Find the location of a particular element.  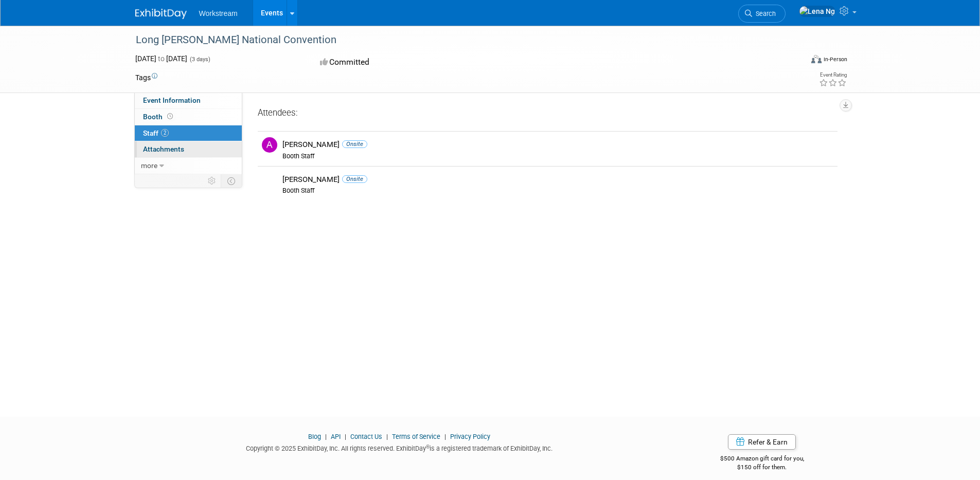

a: Event Information is located at coordinates (188, 100).